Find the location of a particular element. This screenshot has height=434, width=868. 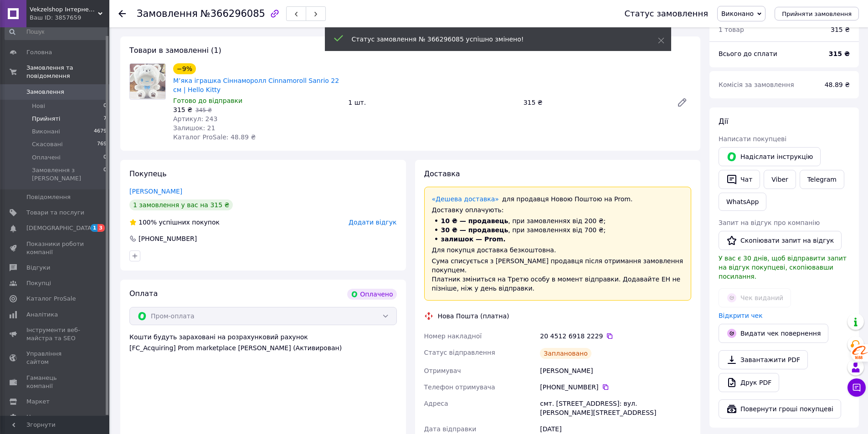

span: Оплата is located at coordinates (144, 293).